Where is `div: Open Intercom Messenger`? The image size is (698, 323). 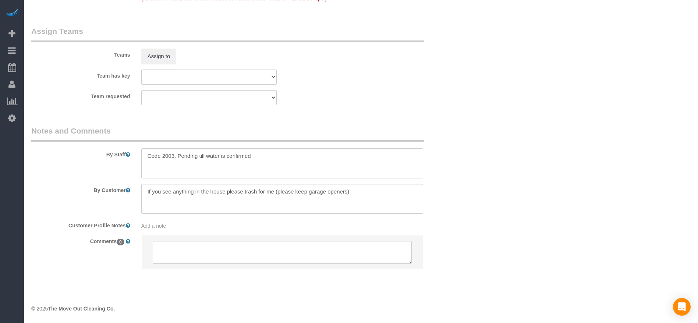 div: Open Intercom Messenger is located at coordinates (681, 307).